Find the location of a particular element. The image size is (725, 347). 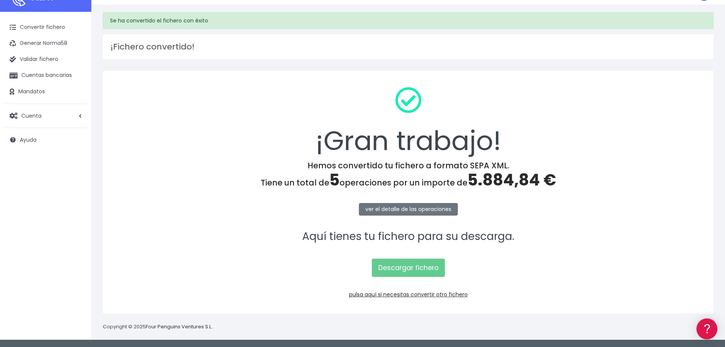

p: Copyright © 2025 . is located at coordinates (158, 326).